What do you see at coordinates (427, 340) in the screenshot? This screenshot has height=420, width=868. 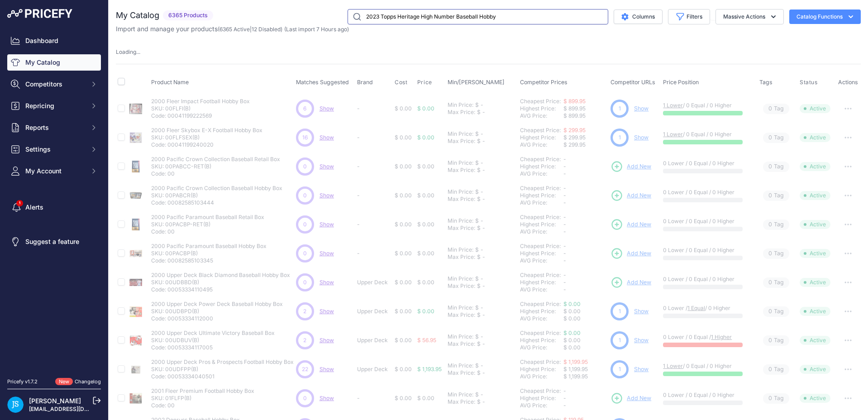 I see `span: $ 56.95` at bounding box center [427, 340].